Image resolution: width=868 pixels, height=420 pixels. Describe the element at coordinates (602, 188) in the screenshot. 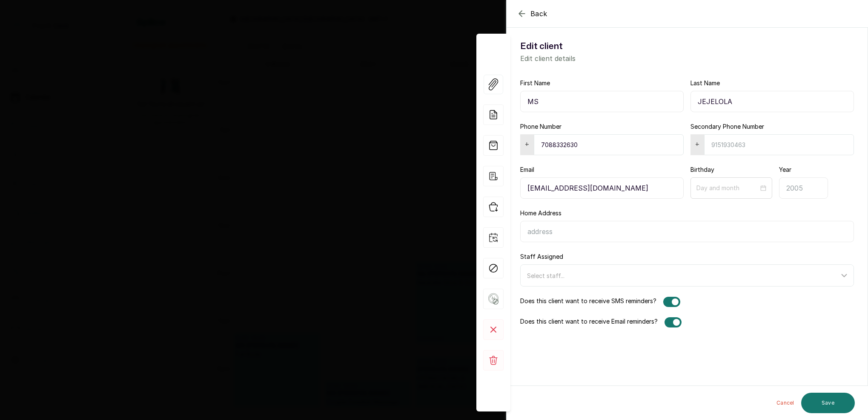

I see `input: email@acme.com` at that location.